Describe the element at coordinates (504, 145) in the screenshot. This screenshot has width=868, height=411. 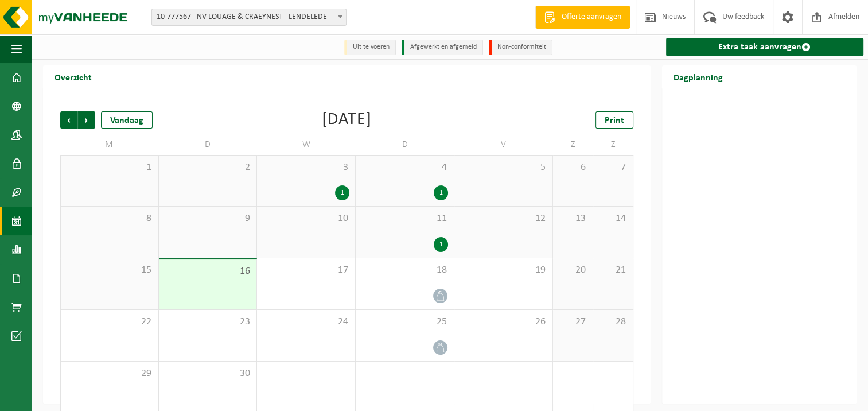
I see `td: V` at that location.